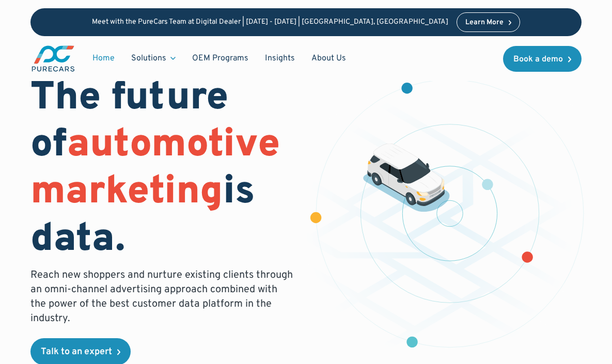 The width and height of the screenshot is (612, 364). What do you see at coordinates (280, 58) in the screenshot?
I see `a: Insights` at bounding box center [280, 58].